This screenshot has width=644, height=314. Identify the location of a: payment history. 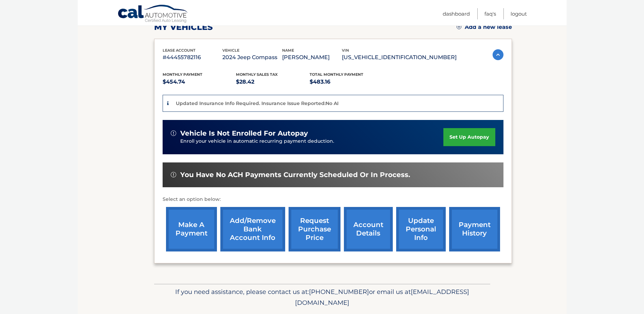
(474, 229).